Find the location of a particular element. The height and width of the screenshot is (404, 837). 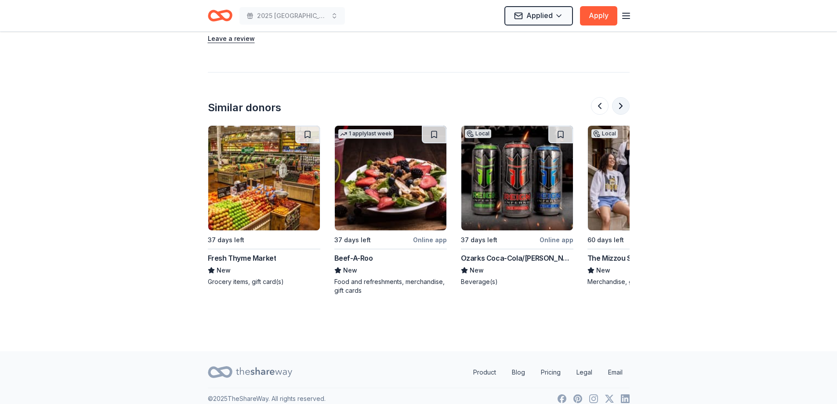

img: Image for The Mizzou Store is located at coordinates (644, 178).